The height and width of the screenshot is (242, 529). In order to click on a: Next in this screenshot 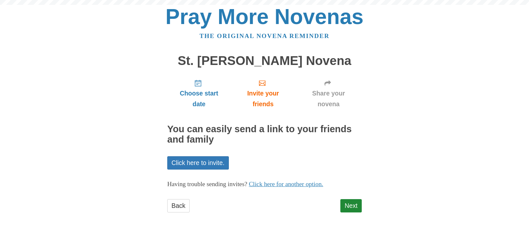, I will do `click(351, 205)`.